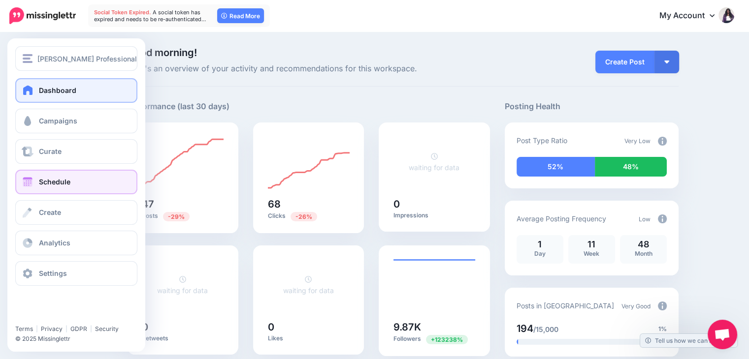 The height and width of the screenshot is (359, 749). Describe the element at coordinates (162, 53) in the screenshot. I see `span: Good morning!` at that location.